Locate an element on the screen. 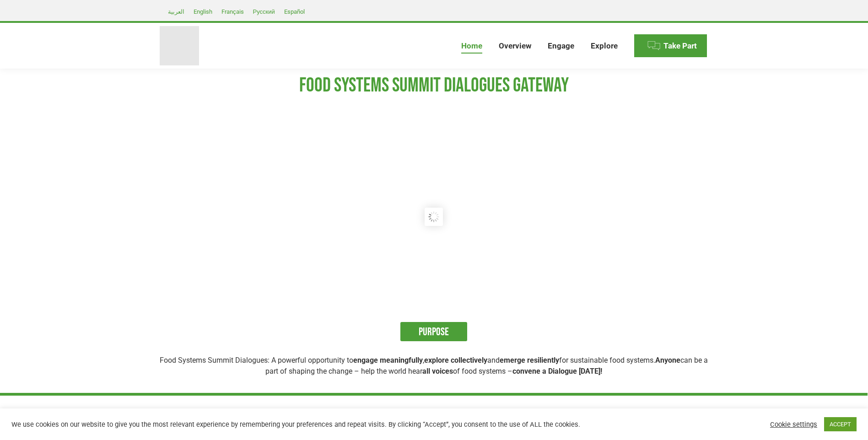 The height and width of the screenshot is (440, 868). a: ACCEPT is located at coordinates (840, 424).